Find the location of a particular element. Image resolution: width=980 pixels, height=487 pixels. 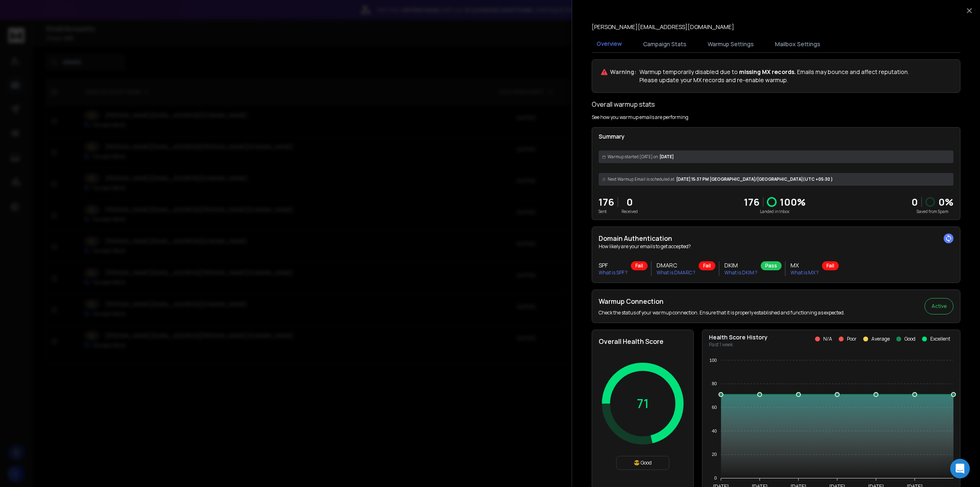

tspan: 40 is located at coordinates (715, 431).